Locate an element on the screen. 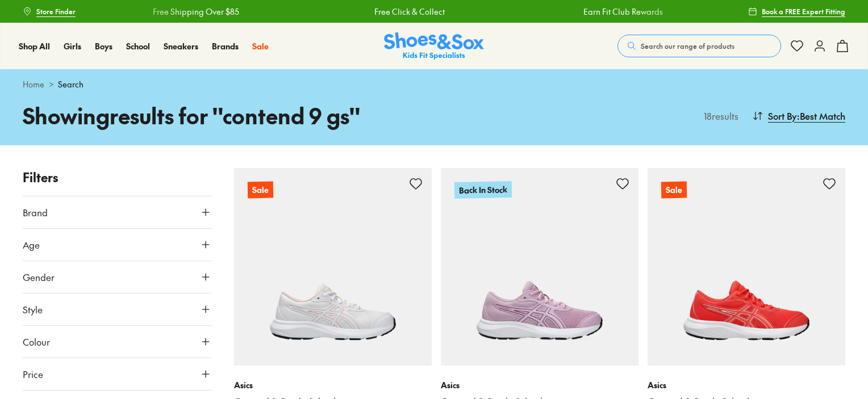  a: Store Finder is located at coordinates (49, 12).